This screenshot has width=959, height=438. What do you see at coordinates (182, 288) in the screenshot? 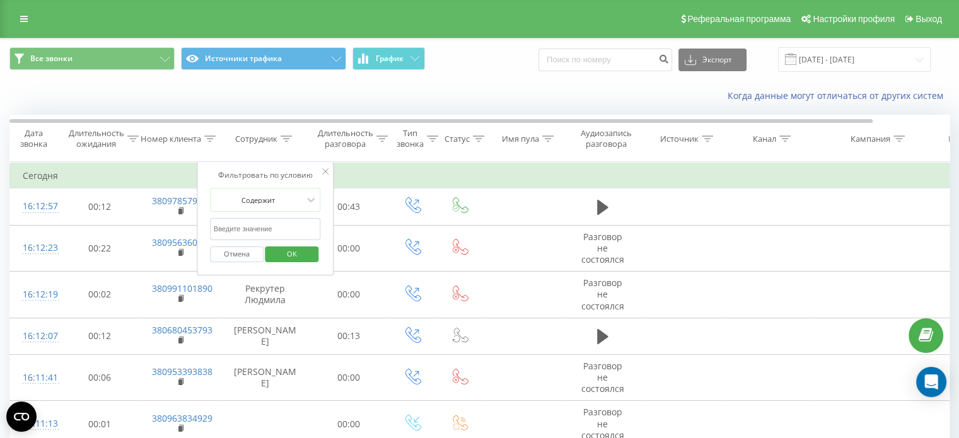
I see `a: 380991101890` at bounding box center [182, 288].